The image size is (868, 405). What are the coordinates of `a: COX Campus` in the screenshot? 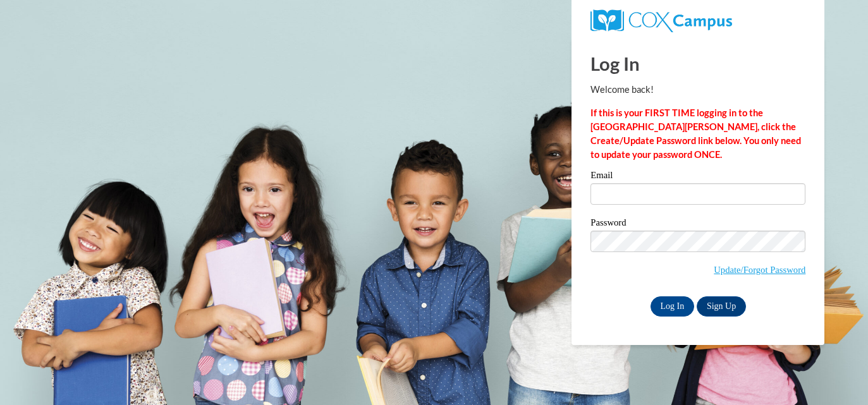 It's located at (660, 19).